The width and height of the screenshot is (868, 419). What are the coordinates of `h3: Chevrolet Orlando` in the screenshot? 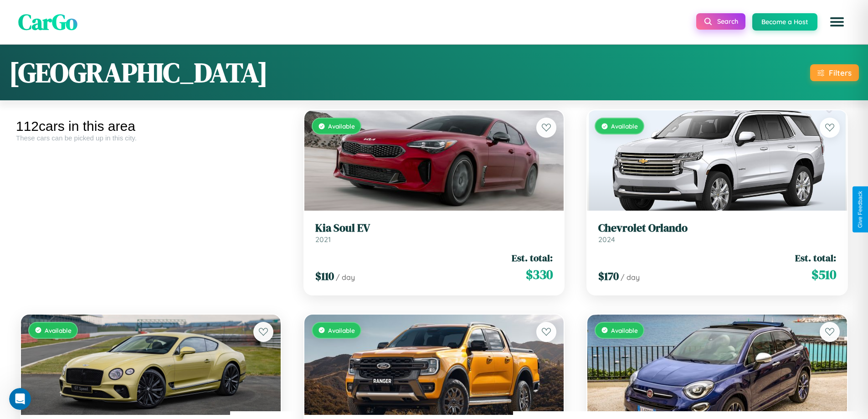 It's located at (717, 228).